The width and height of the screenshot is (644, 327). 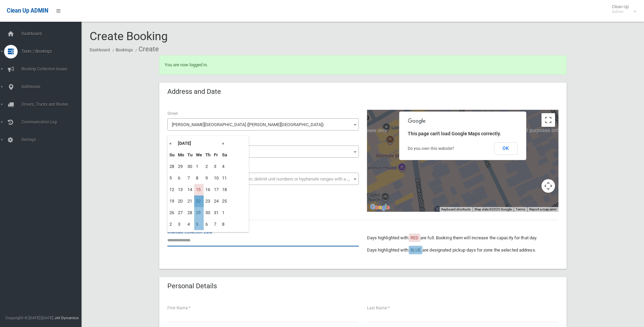 What do you see at coordinates (463, 238) in the screenshot?
I see `p: Days highlighted with are full. Booking them will increase the capacity for that day.` at bounding box center [463, 238].